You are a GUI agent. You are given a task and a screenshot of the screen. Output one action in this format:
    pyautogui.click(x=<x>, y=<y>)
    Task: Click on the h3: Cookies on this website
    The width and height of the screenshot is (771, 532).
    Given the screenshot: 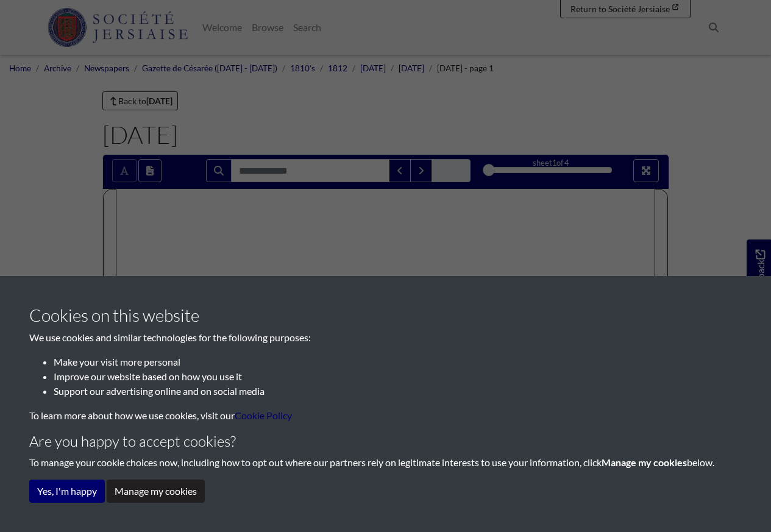 What is the action you would take?
    pyautogui.click(x=386, y=316)
    